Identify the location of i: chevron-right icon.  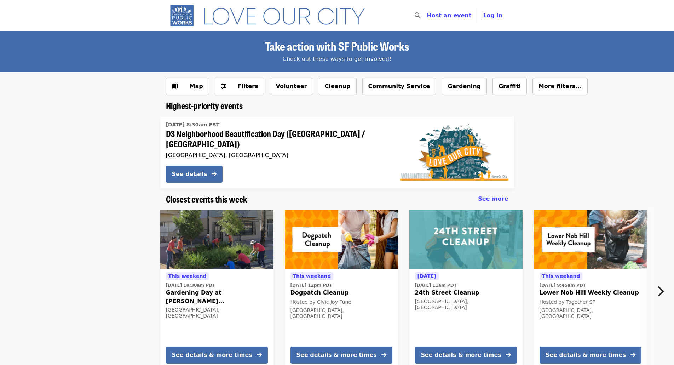
(660, 291).